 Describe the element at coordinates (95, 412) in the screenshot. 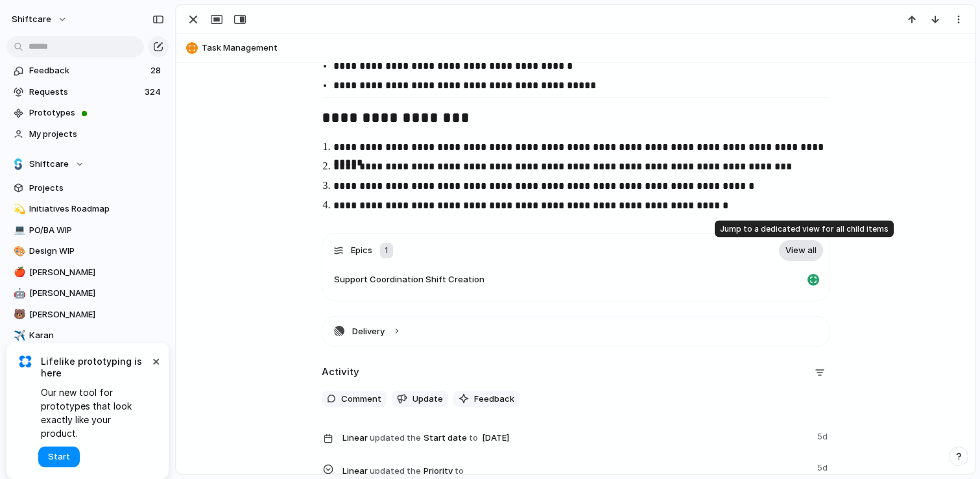

I see `span: Our new tool for prototypes that look exactly like your product.` at that location.